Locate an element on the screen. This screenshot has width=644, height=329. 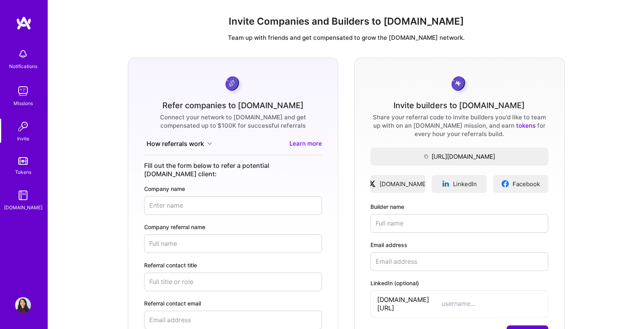
label: Builder name is located at coordinates (460, 206).